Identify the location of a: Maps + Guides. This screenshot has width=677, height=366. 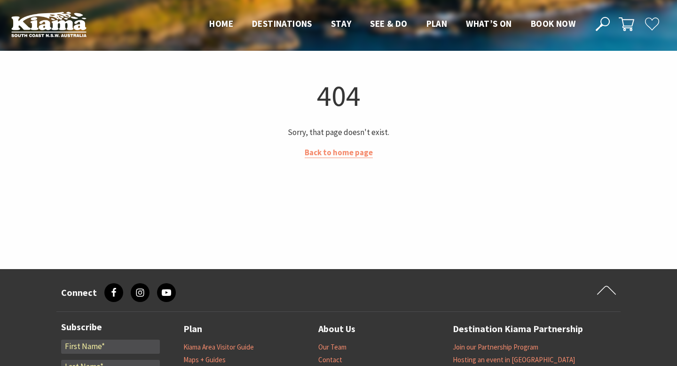
(205, 360).